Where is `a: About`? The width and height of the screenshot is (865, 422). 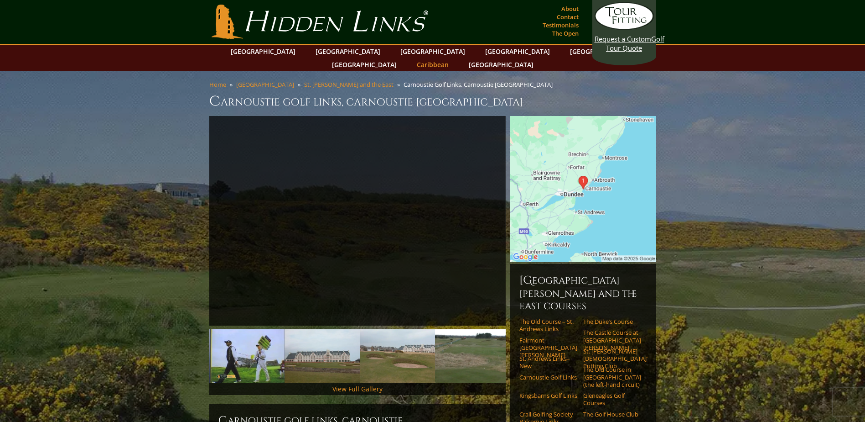 a: About is located at coordinates (570, 9).